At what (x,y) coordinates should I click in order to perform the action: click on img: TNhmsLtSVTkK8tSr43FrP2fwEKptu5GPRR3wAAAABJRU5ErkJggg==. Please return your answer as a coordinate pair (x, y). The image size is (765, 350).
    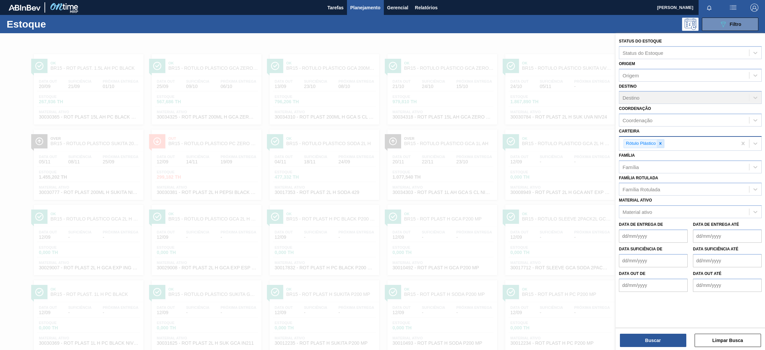
    Looking at the image, I should click on (25, 8).